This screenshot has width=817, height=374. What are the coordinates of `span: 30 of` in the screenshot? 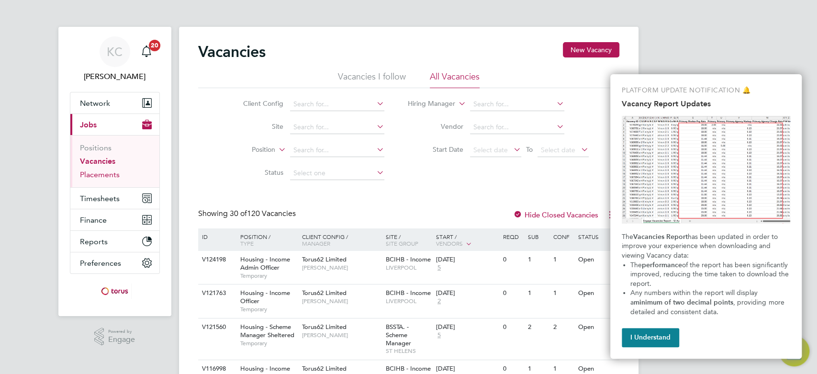 It's located at (238, 213).